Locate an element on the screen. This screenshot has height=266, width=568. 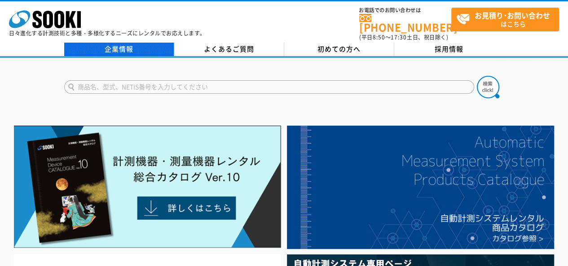
span: 8:50 is located at coordinates (379, 37).